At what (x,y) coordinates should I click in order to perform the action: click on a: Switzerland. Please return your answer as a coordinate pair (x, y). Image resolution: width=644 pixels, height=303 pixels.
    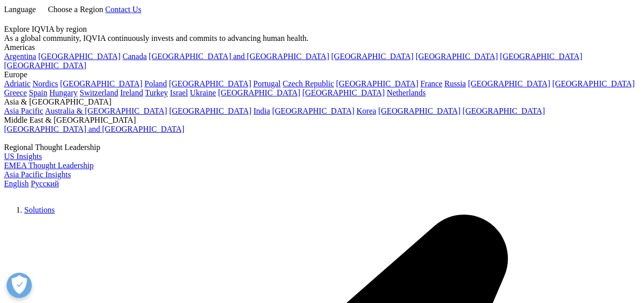
    Looking at the image, I should click on (99, 93).